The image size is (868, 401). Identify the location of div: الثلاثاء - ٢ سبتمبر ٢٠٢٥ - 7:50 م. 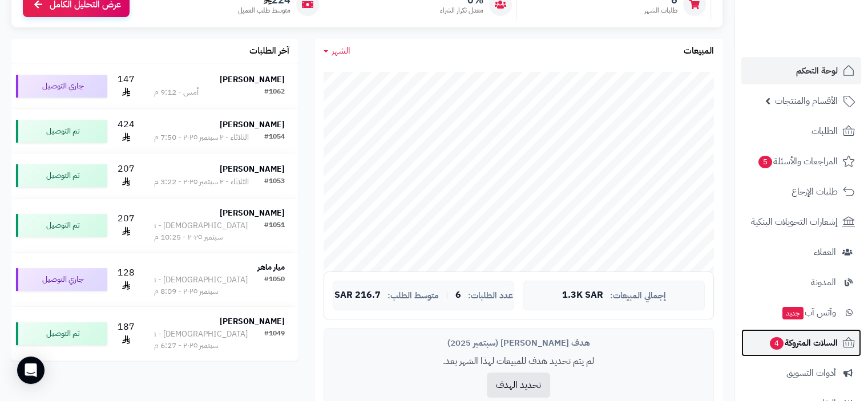
(201, 137).